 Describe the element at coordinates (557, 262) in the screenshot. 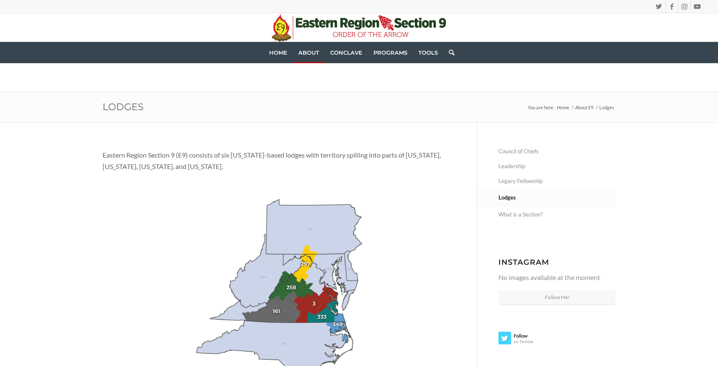

I see `h3: Instagram` at that location.